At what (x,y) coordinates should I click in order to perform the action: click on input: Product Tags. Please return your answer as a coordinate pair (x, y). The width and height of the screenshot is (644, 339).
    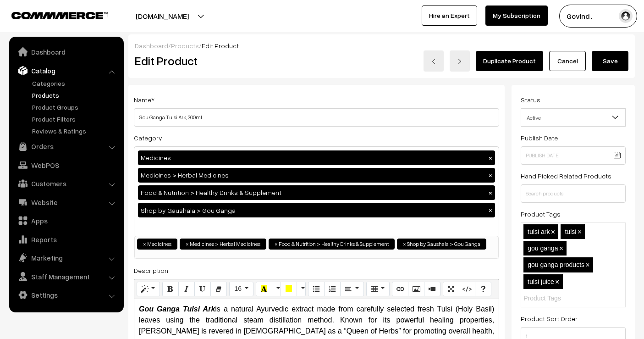
    Looking at the image, I should click on (564, 298).